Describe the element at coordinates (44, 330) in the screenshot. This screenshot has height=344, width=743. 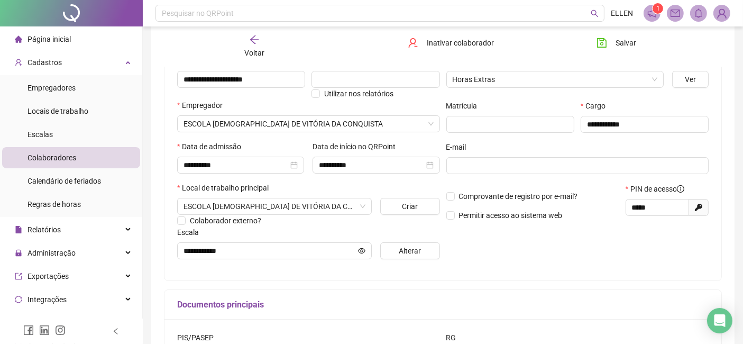
I see `span: linkedin` at that location.